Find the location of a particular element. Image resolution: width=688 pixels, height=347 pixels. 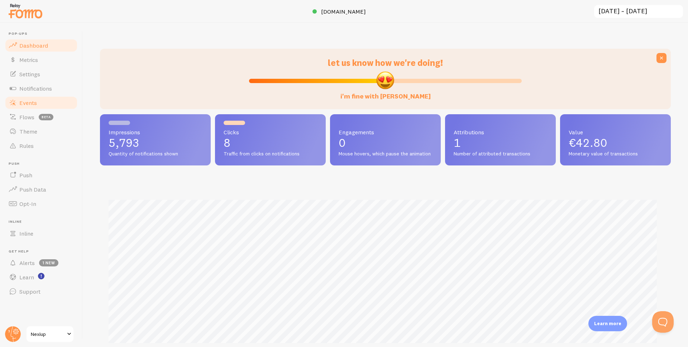

a: Alerts 1 new is located at coordinates (41, 263).